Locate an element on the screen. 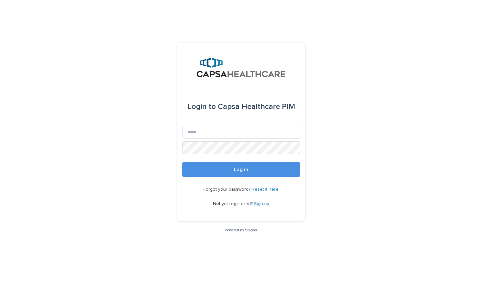 The width and height of the screenshot is (482, 282). span: Forgot your password? is located at coordinates (227, 189).